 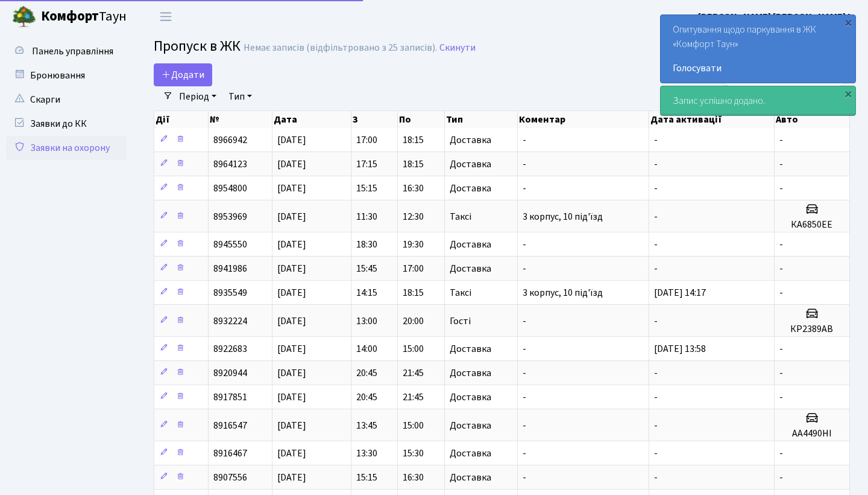 I want to click on span: 13:00, so click(x=367, y=321).